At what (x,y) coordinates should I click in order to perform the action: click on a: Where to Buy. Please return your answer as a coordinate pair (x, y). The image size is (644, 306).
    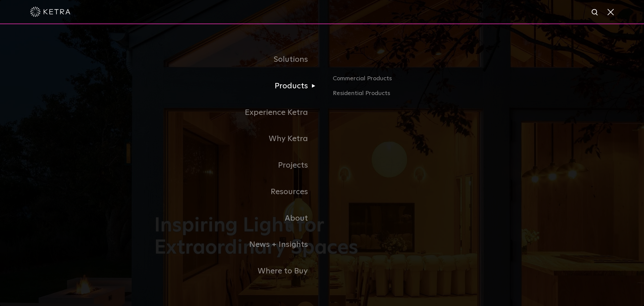
    Looking at the image, I should click on (238, 271).